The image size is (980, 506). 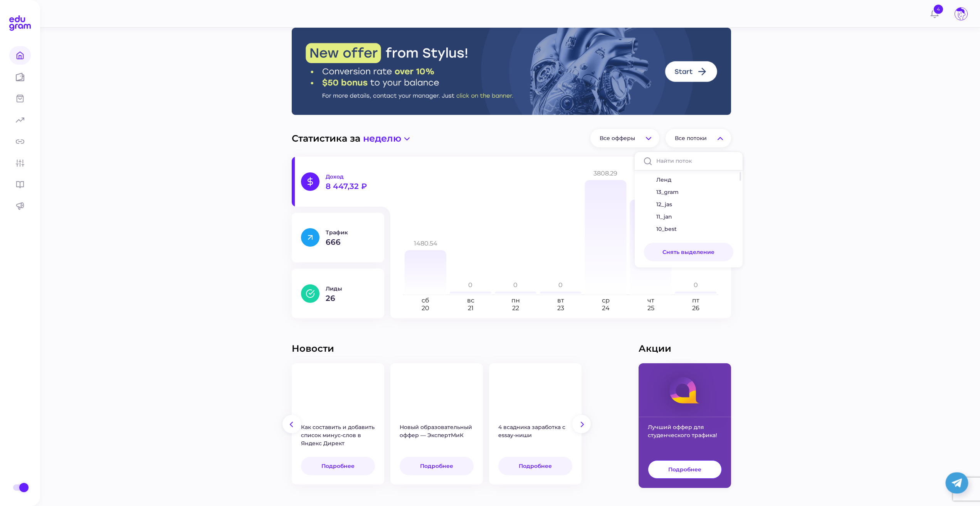 I want to click on span: Ленд, so click(x=663, y=180).